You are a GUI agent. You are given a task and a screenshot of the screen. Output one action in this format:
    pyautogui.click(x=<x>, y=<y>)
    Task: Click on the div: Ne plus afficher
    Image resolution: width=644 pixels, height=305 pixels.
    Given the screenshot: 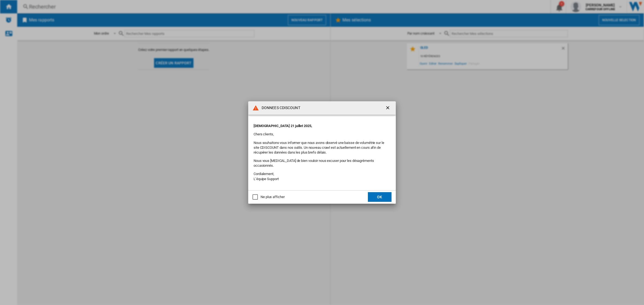 What is the action you would take?
    pyautogui.click(x=272, y=197)
    